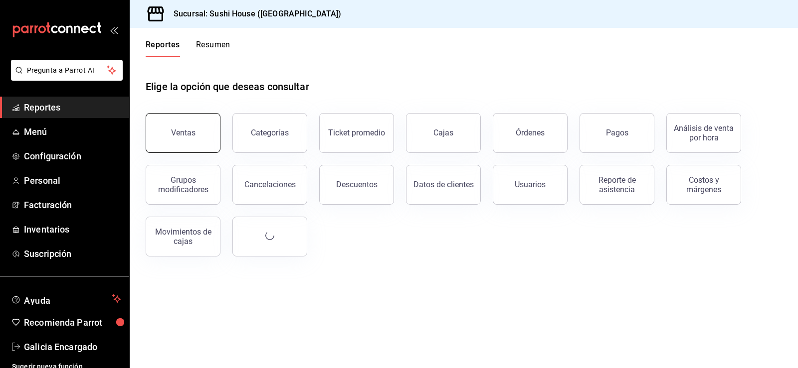 The height and width of the screenshot is (368, 798). I want to click on button: open_drawer_menu, so click(114, 30).